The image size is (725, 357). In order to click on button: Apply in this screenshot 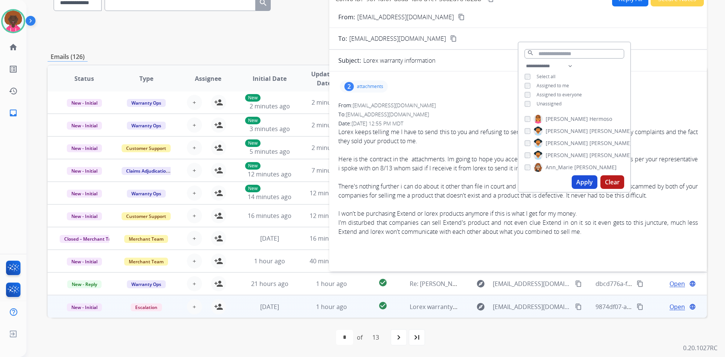, I will do `click(585, 182)`.